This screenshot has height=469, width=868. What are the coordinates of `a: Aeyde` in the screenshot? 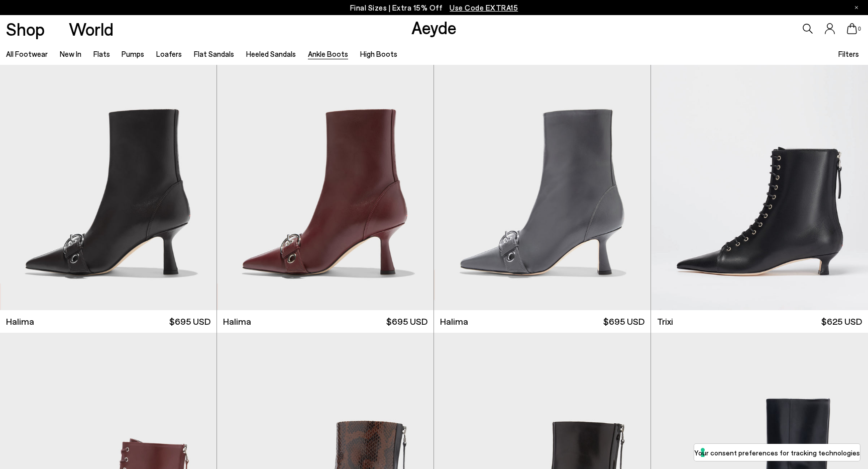 It's located at (434, 27).